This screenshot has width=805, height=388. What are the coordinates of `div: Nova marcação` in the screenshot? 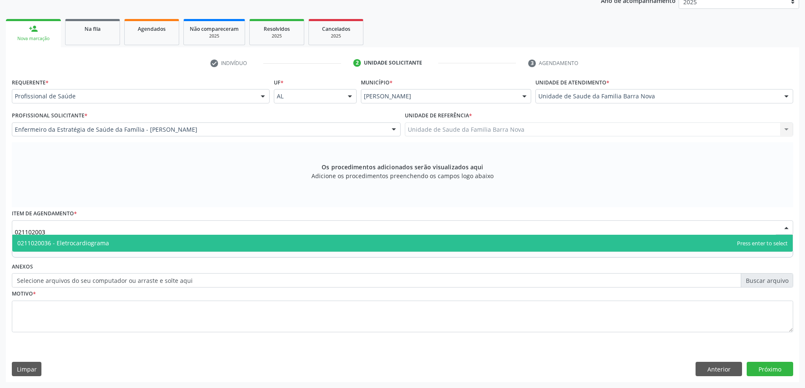 It's located at (33, 38).